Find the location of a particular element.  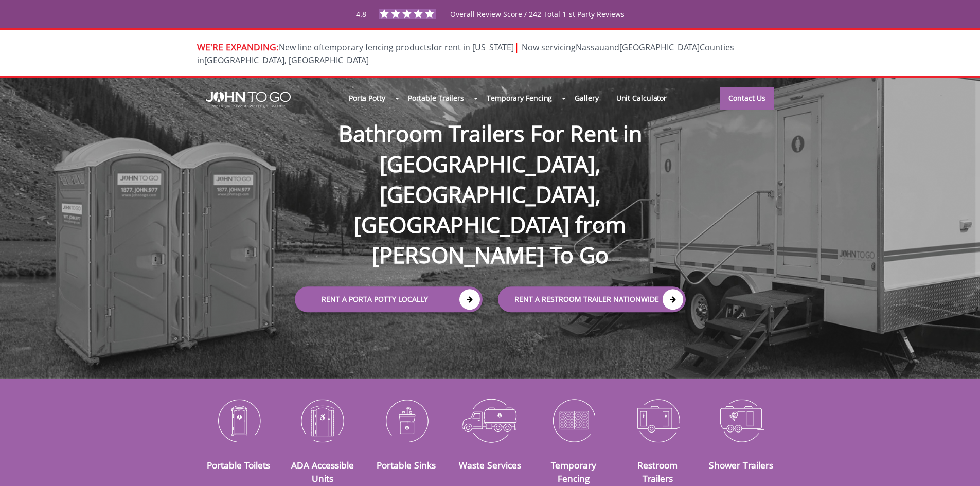

span: Overall Review Score / 242 Total 1-st Party Reviews is located at coordinates (537, 24).